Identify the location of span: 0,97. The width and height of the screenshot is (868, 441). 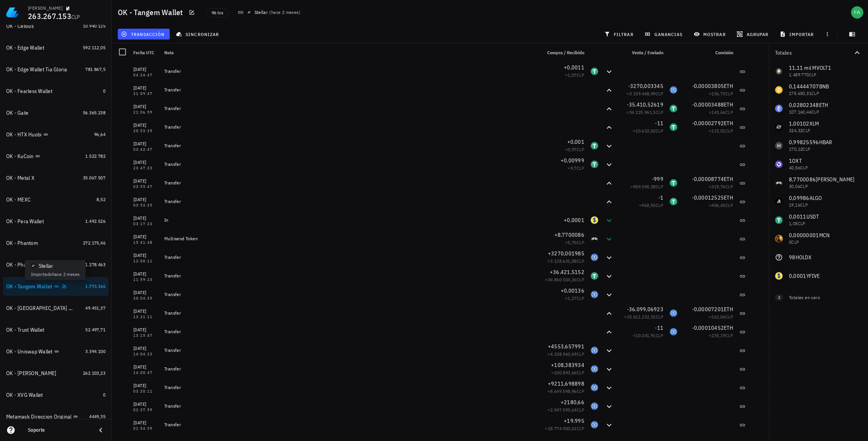
(572, 149).